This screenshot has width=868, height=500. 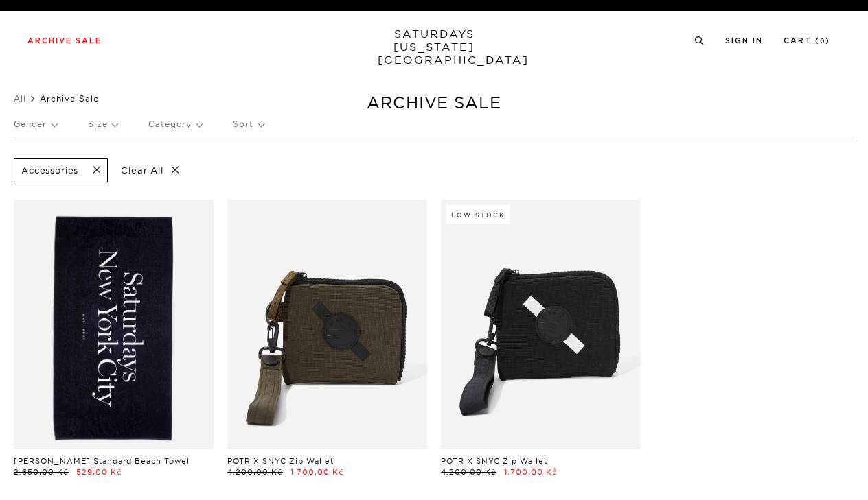 What do you see at coordinates (102, 124) in the screenshot?
I see `p: Size` at bounding box center [102, 124].